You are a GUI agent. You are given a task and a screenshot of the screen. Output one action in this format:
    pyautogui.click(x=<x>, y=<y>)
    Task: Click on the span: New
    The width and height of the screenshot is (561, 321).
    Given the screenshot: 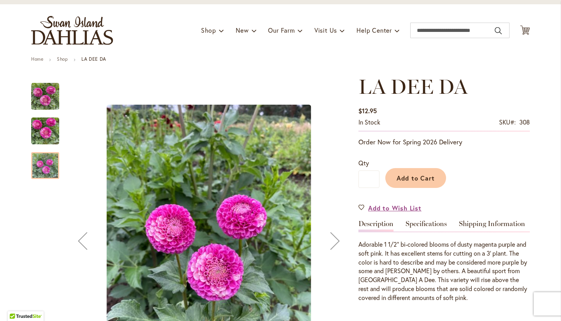 What is the action you would take?
    pyautogui.click(x=242, y=30)
    